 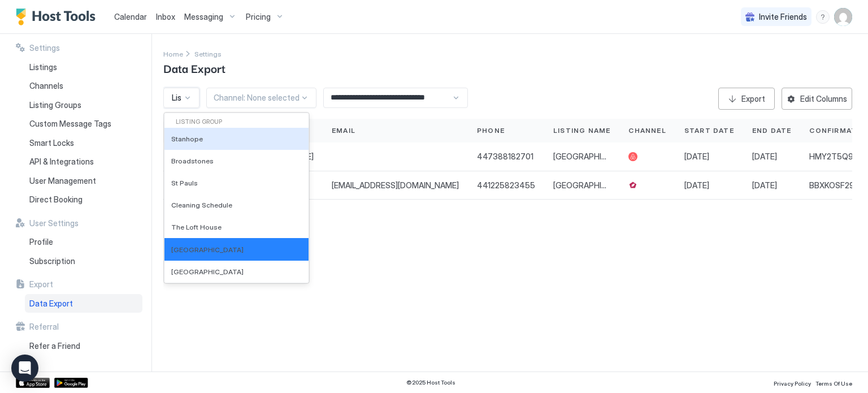 I want to click on span: Stanhope, so click(x=187, y=139).